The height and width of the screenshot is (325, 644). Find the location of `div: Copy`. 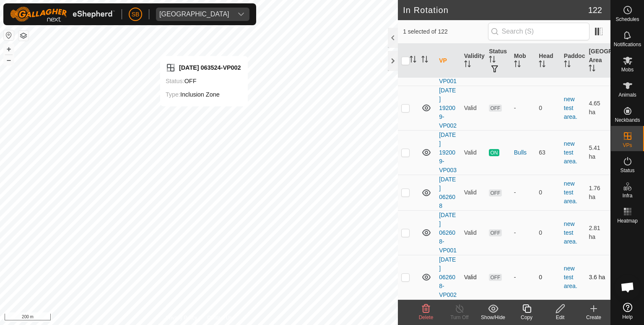

div: Copy is located at coordinates (527, 317).